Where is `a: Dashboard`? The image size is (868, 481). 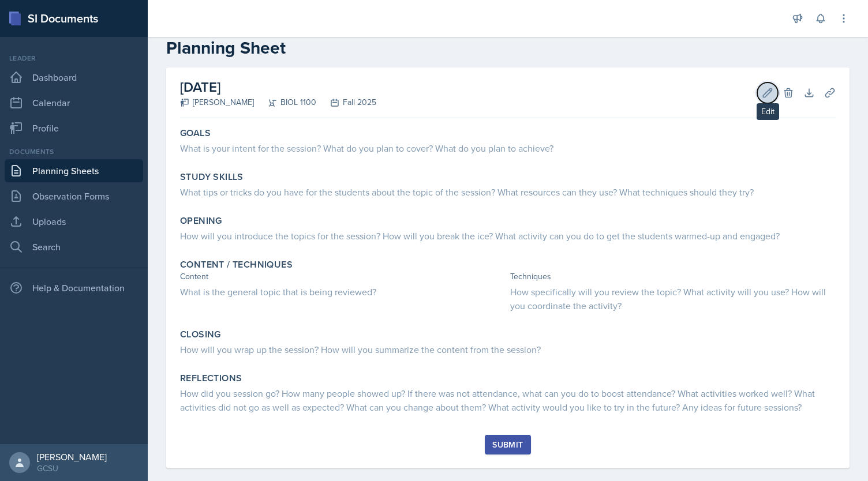 a: Dashboard is located at coordinates (74, 77).